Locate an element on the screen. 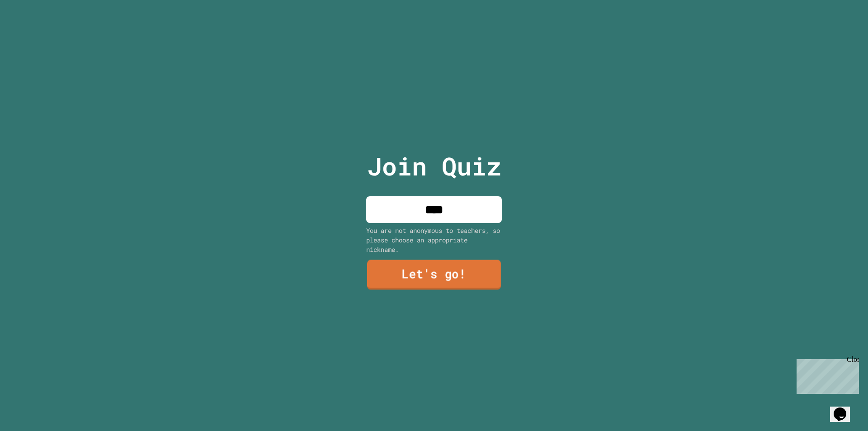 Image resolution: width=868 pixels, height=431 pixels. div: Chat with us now!Close is located at coordinates (33, 30).